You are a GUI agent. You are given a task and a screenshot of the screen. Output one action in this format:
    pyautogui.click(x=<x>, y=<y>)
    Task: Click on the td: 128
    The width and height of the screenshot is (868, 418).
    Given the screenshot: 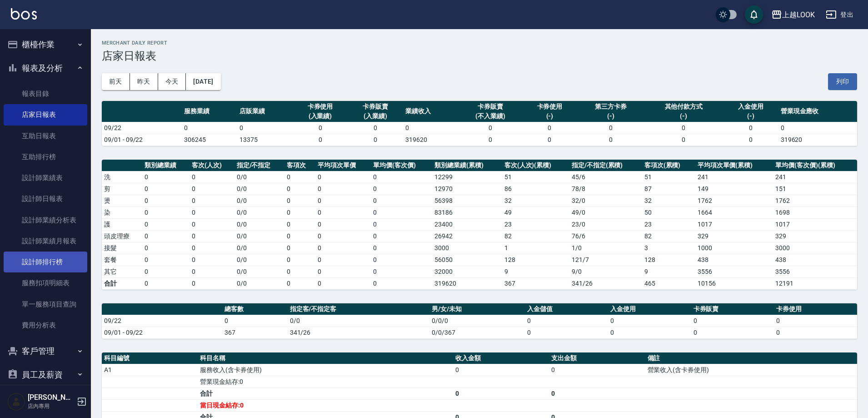 What is the action you would take?
    pyautogui.click(x=536, y=260)
    